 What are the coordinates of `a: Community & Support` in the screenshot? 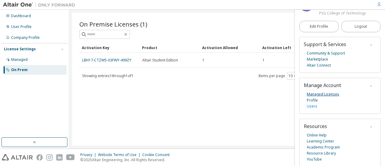 It's located at (326, 53).